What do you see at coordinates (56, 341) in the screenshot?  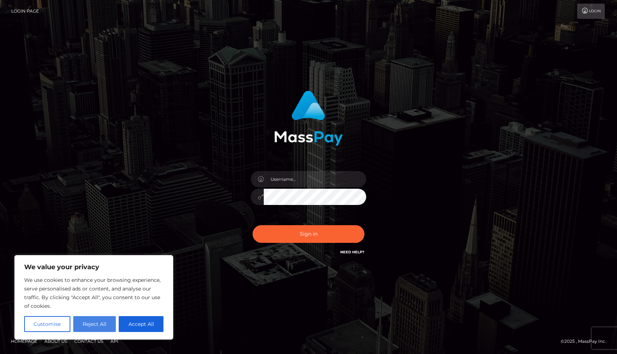 I see `a: About Us` at bounding box center [56, 341].